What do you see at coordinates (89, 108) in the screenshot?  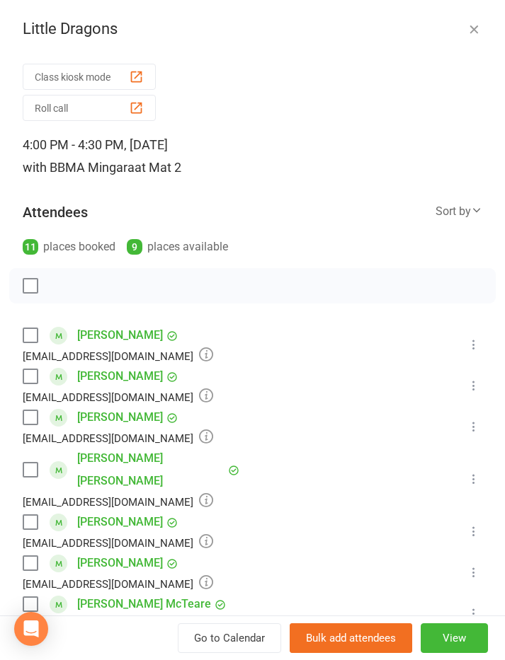 I see `button: Roll call` at bounding box center [89, 108].